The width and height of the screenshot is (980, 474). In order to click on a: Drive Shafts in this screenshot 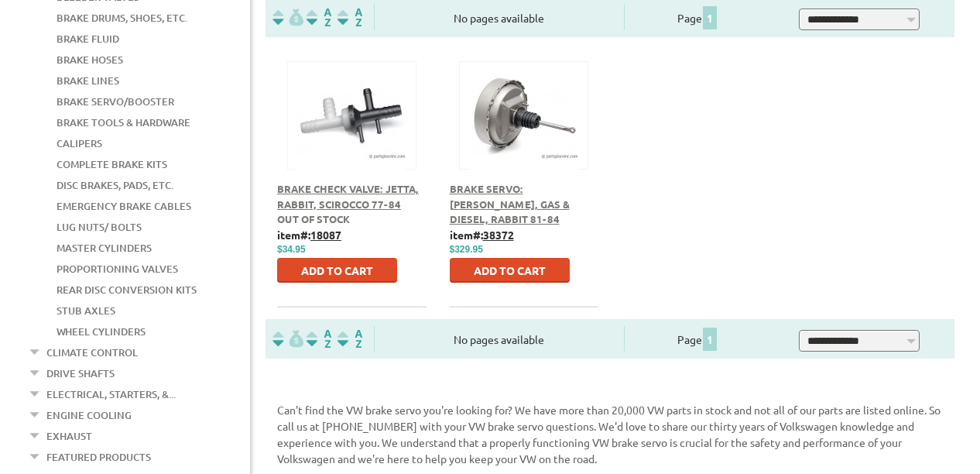, I will do `click(81, 374)`.